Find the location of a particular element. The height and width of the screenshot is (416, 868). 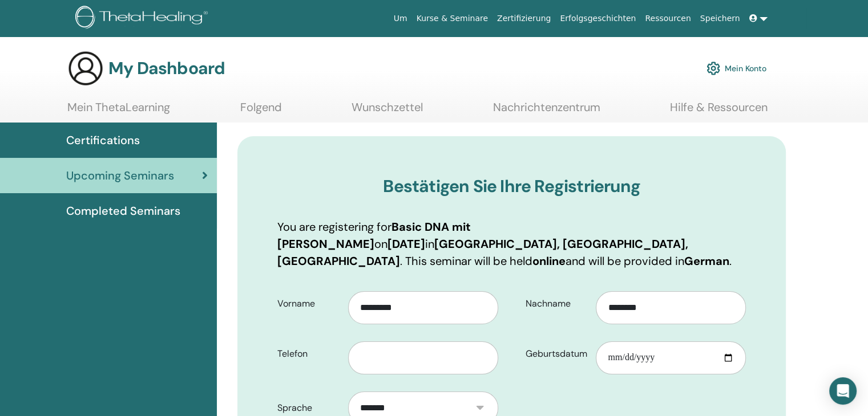

span: Completed Seminars is located at coordinates (123, 211).